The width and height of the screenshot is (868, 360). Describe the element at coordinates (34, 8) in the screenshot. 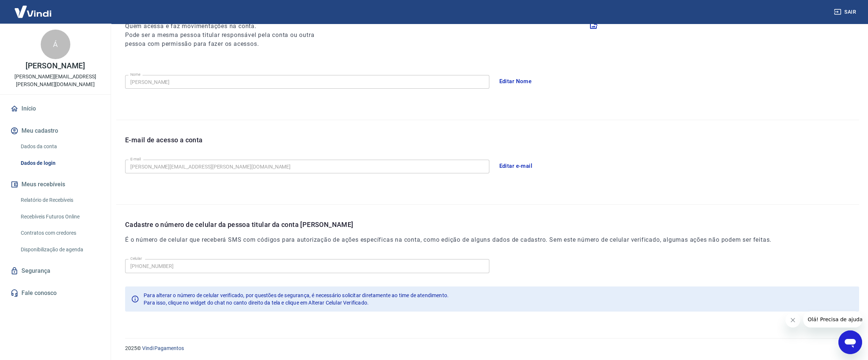

I see `span: Olá! Precisa de ajuda?` at that location.